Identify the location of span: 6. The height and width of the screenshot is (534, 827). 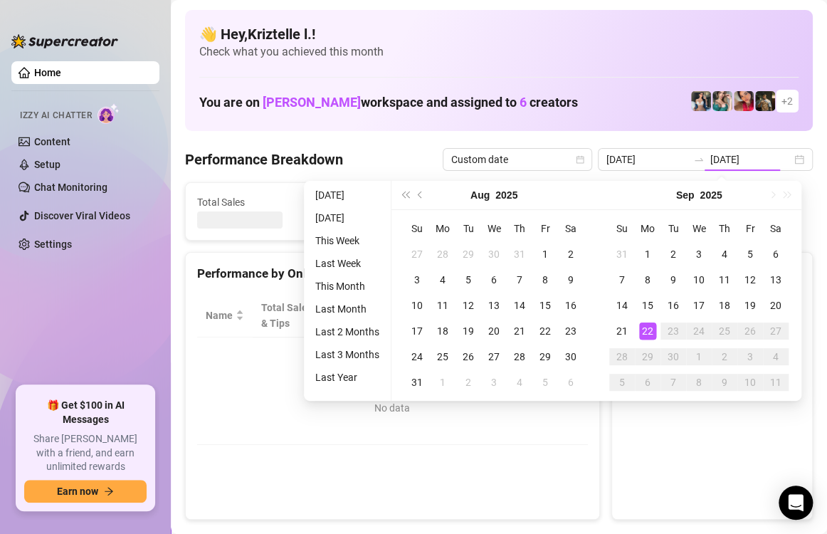
(523, 102).